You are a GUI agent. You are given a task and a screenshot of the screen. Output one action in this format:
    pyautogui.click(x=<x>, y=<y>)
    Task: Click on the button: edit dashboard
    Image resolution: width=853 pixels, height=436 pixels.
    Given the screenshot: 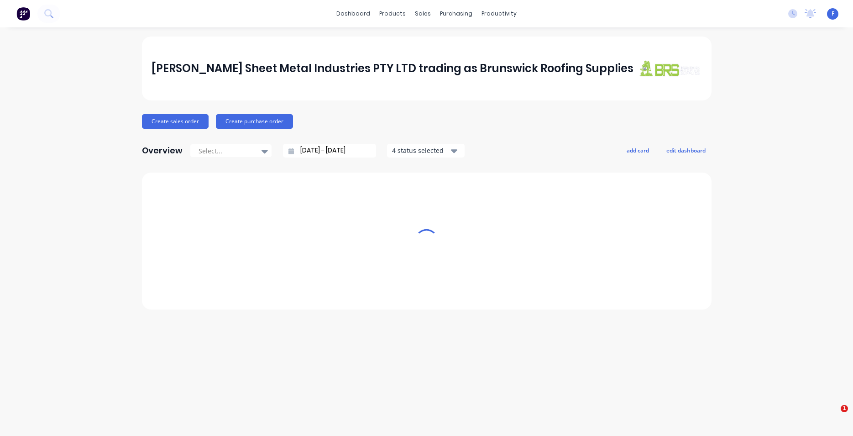 What is the action you would take?
    pyautogui.click(x=686, y=150)
    